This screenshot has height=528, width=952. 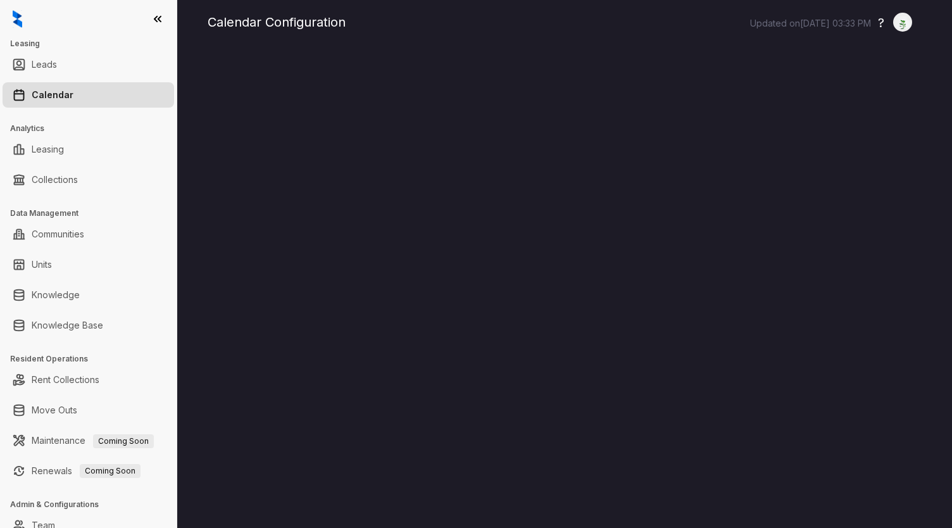 What do you see at coordinates (88, 325) in the screenshot?
I see `li: Knowledge Base` at bounding box center [88, 325].